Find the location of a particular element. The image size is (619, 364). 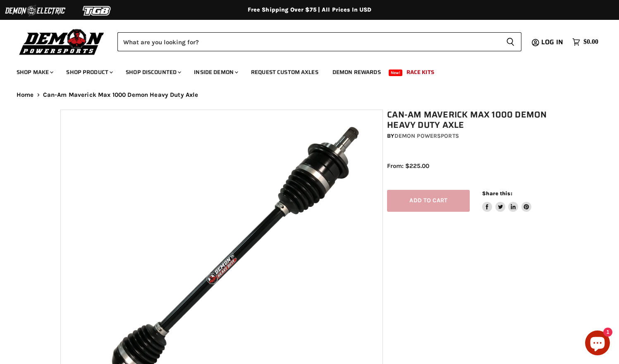

a: Demon Rewards is located at coordinates (357, 72).